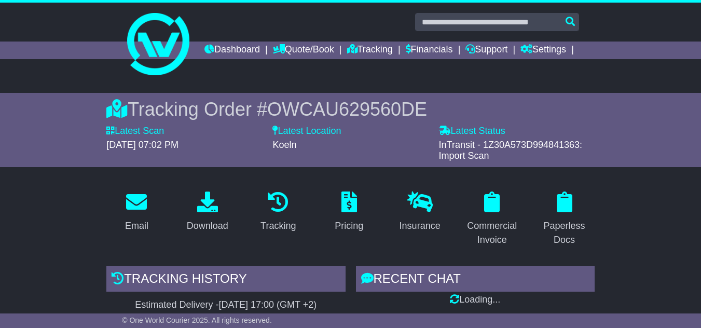  Describe the element at coordinates (420, 212) in the screenshot. I see `a: Insurance` at that location.